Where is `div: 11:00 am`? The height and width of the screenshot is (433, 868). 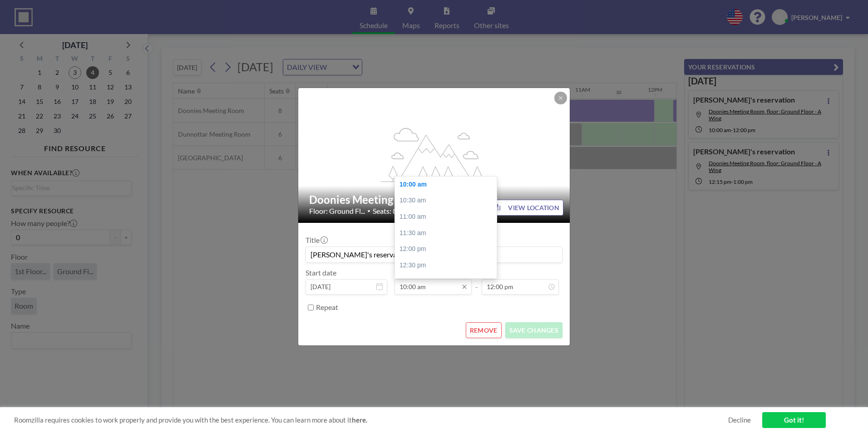 div: 11:00 am is located at coordinates (448, 217).